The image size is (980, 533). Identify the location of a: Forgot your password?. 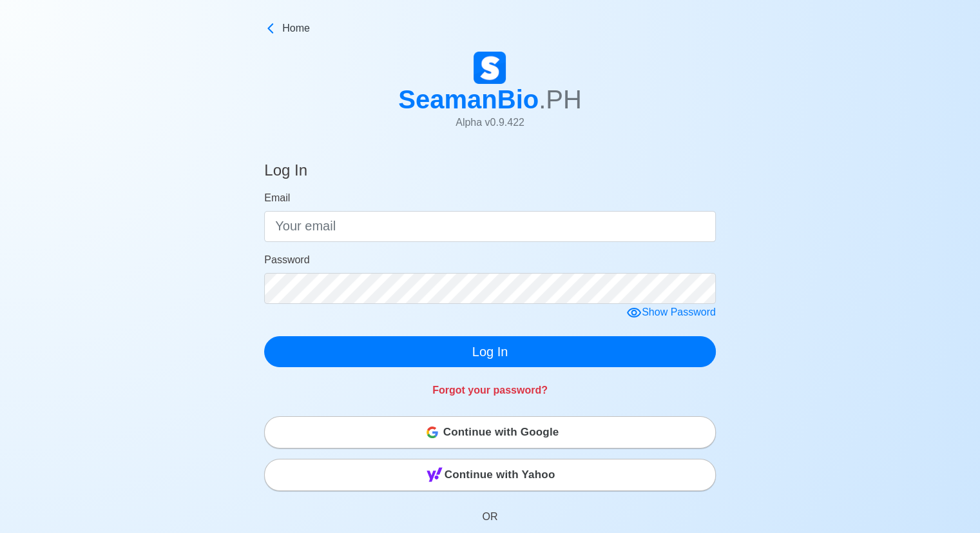
(490, 390).